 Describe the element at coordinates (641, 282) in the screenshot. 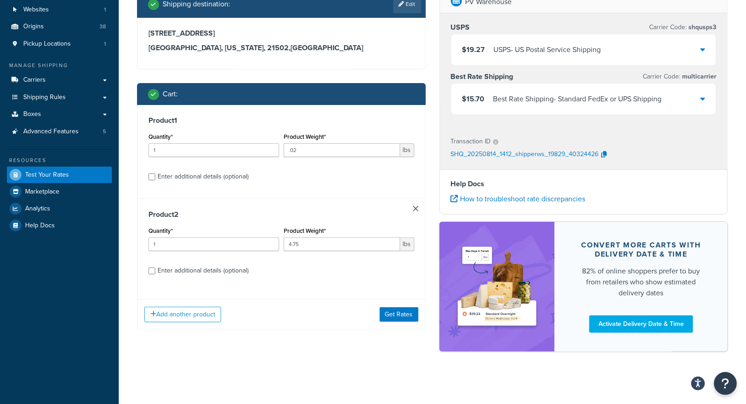

I see `div: 82% of online shoppers prefer to buy from retailers who show estimated delivery dates` at that location.